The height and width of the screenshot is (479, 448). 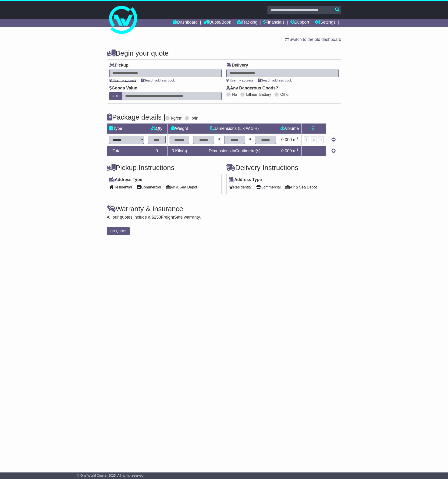 What do you see at coordinates (224, 53) in the screenshot?
I see `h4: Begin your quote` at bounding box center [224, 53].